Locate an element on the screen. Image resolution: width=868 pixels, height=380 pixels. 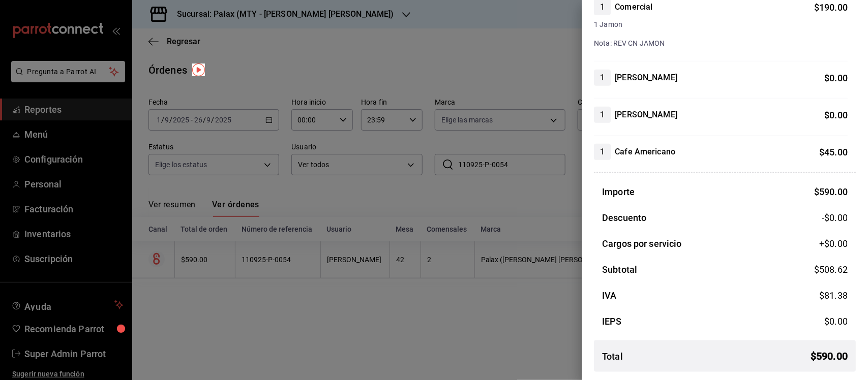
h3: IEPS is located at coordinates (612, 321).